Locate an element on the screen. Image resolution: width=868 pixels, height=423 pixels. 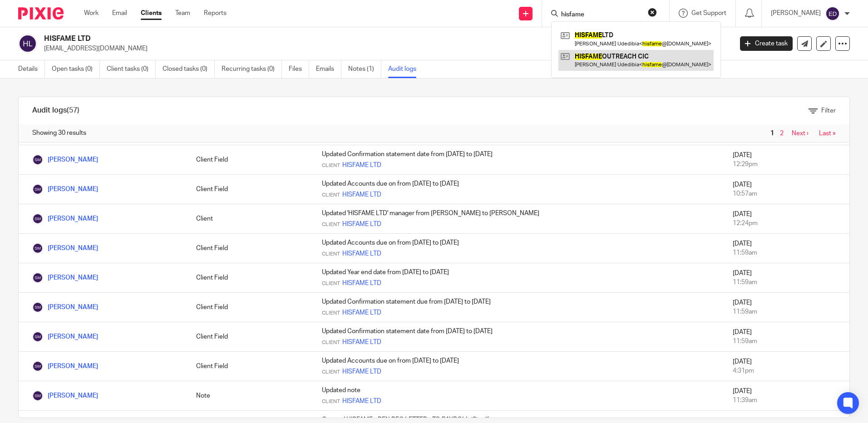
a: Work is located at coordinates (92, 13).